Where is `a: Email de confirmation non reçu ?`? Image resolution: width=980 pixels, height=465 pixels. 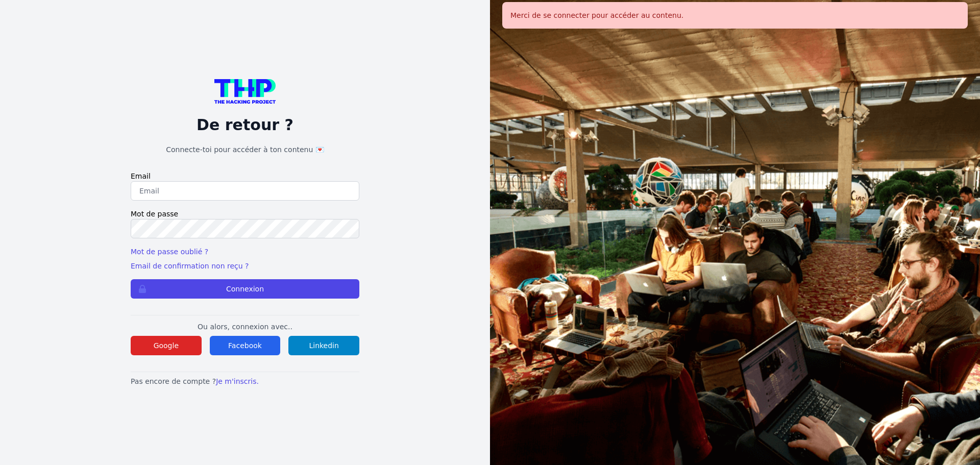
a: Email de confirmation non reçu ? is located at coordinates (190, 266).